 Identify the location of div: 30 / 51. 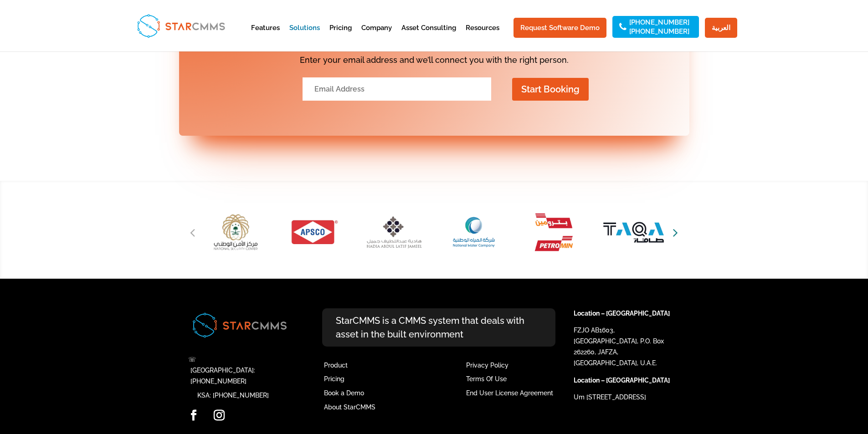
(554, 232).